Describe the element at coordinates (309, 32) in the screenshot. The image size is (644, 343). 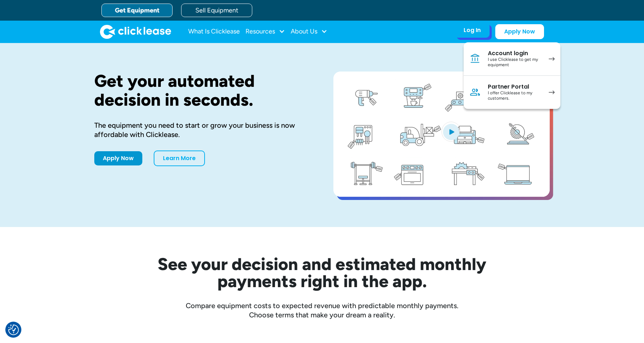
I see `div: About Us` at that location.